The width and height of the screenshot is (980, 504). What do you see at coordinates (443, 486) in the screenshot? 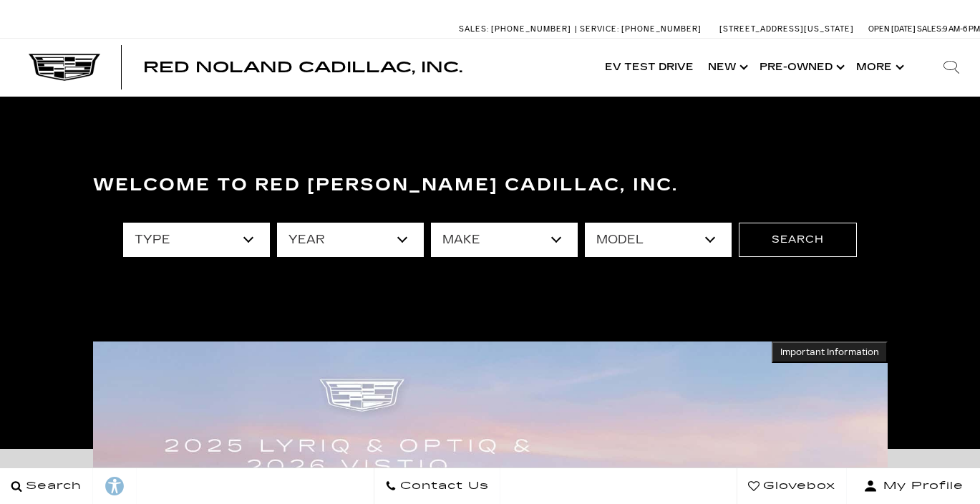
I see `span: Contact Us` at bounding box center [443, 486].